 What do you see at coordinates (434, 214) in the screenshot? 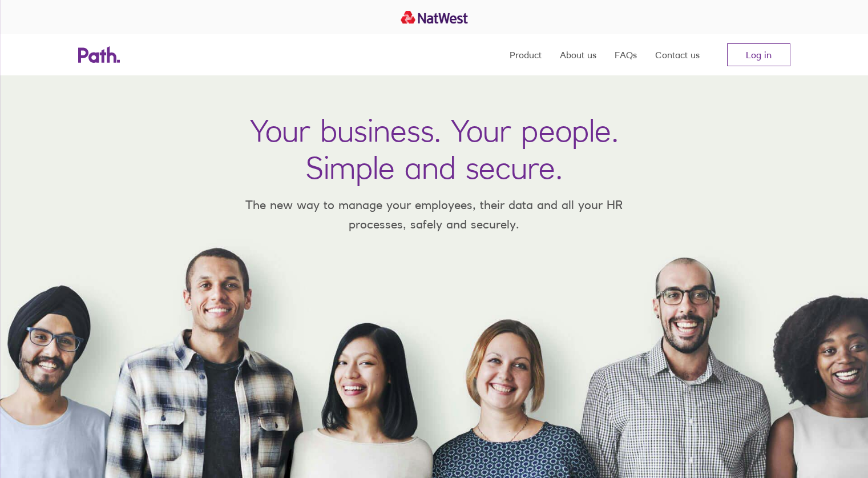
I see `p: The new way to manage your employees, their data and all your HR processes, safely and securely.` at bounding box center [434, 214].